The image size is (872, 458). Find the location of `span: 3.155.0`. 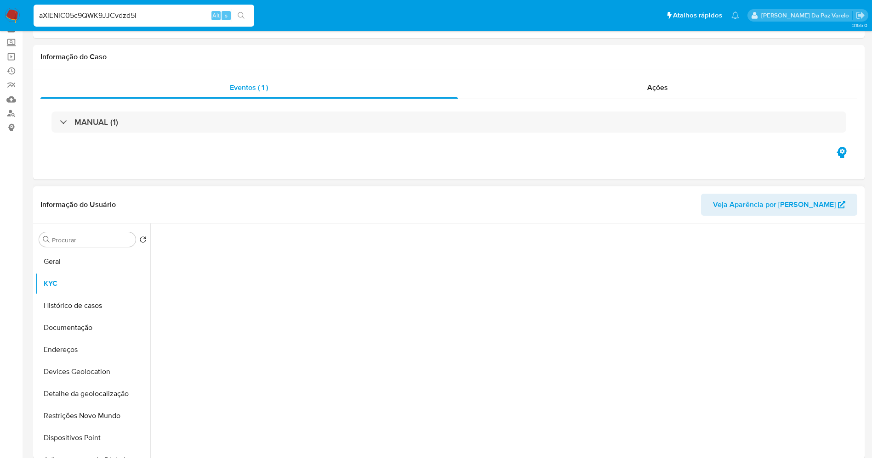

span: 3.155.0 is located at coordinates (859, 25).